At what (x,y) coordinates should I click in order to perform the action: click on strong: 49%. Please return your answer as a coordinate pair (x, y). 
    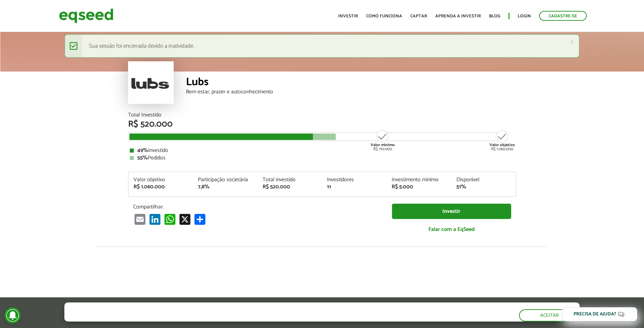
    Looking at the image, I should click on (143, 150).